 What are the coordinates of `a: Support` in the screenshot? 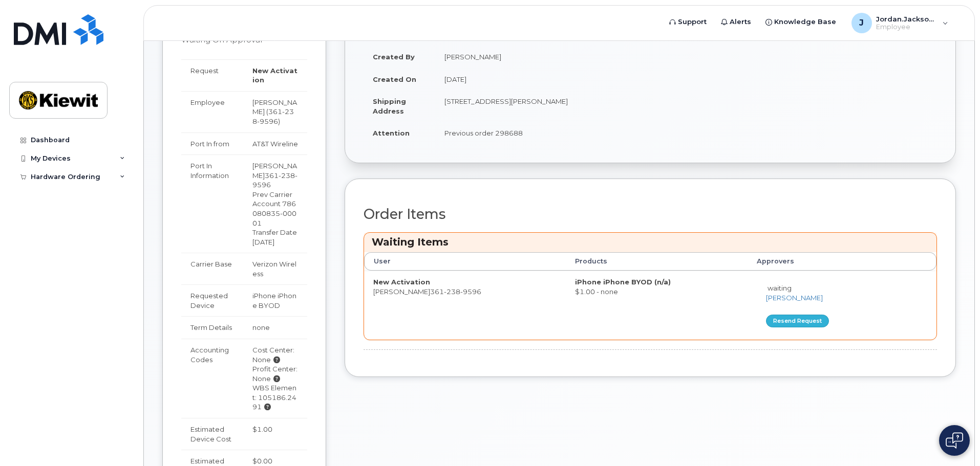 It's located at (687, 22).